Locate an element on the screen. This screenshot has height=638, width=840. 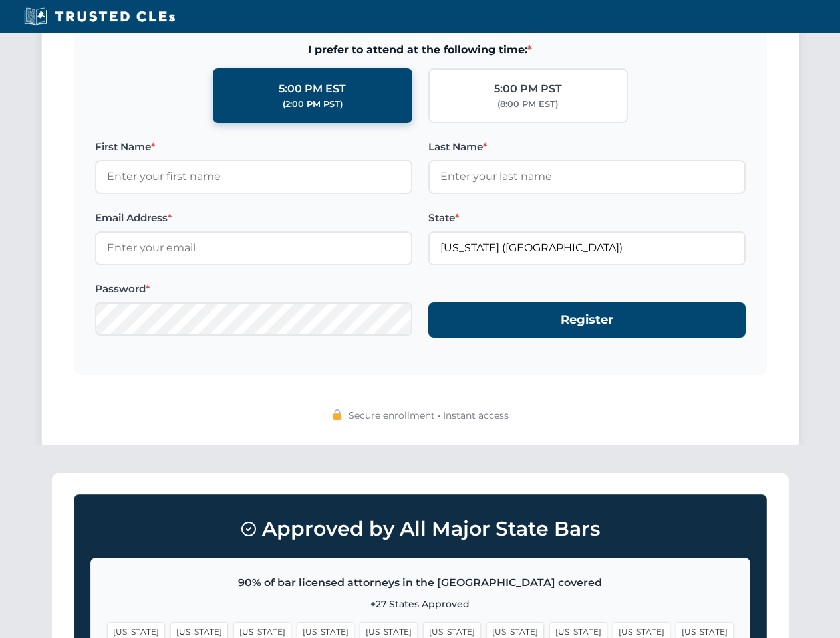
h3: Approved by All Major State Bars is located at coordinates (420, 529).